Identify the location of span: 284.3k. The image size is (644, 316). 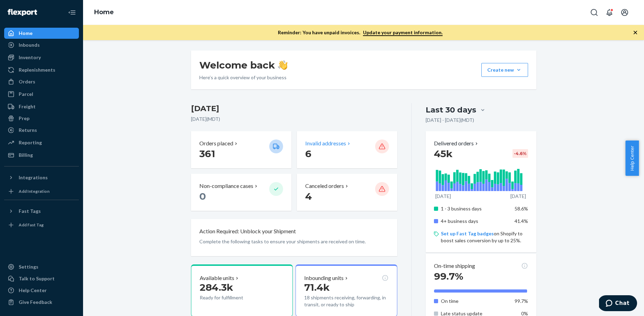
(216, 287).